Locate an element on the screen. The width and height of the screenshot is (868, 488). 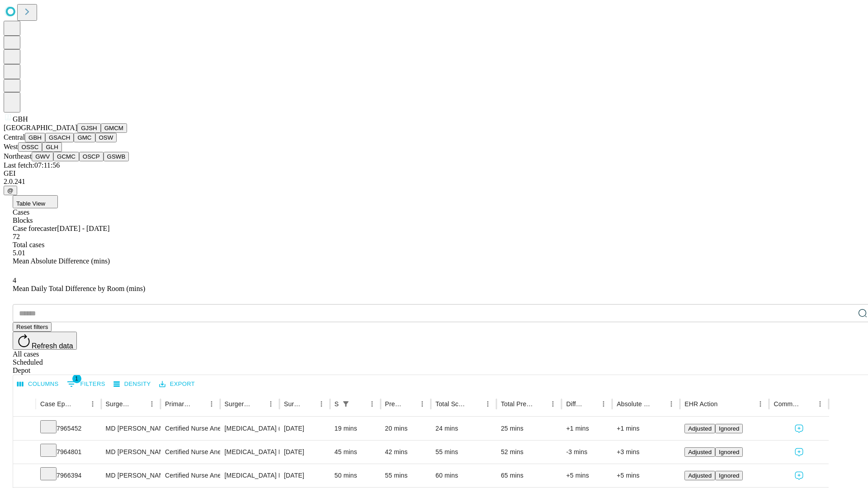
div: 19 mins is located at coordinates (355, 429).